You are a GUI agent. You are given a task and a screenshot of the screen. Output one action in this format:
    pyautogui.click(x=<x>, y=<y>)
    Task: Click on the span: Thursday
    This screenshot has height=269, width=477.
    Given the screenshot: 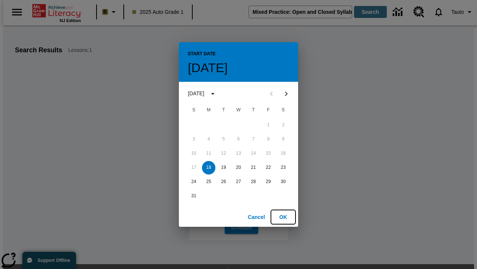 What is the action you would take?
    pyautogui.click(x=254, y=110)
    